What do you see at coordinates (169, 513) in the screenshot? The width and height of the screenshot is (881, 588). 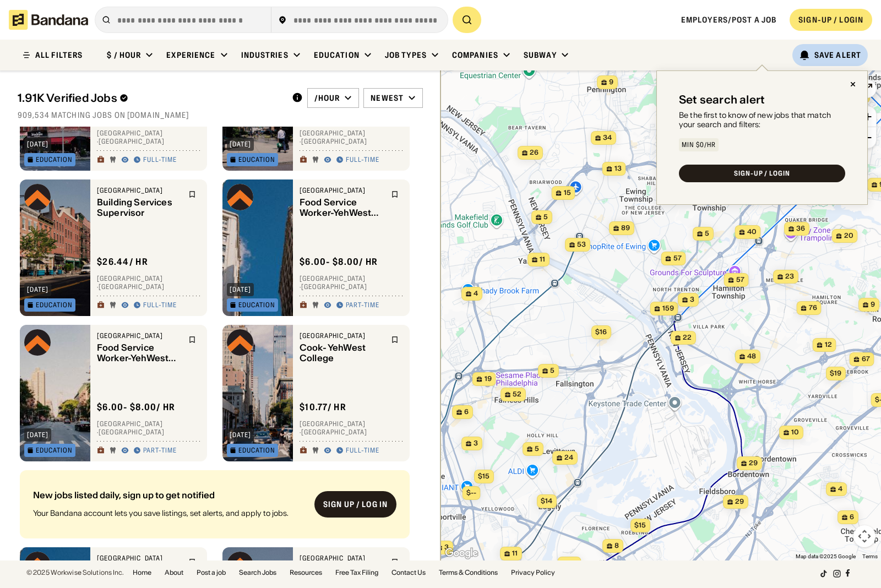 I see `div: Your Bandana account lets you save listings, set alerts, and apply to jobs.` at bounding box center [169, 513].